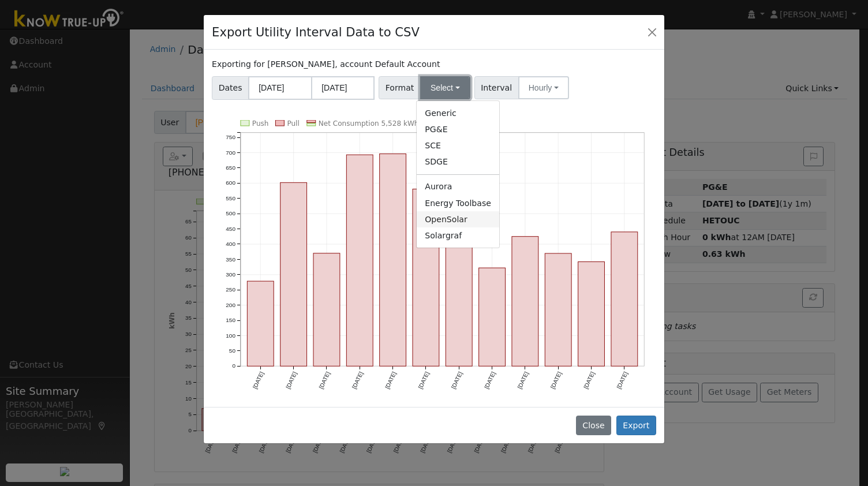 The image size is (868, 486). What do you see at coordinates (231, 88) in the screenshot?
I see `span: Dates` at bounding box center [231, 88].